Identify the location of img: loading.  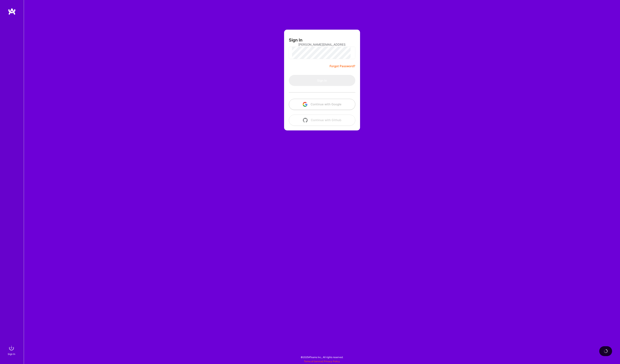
(606, 351).